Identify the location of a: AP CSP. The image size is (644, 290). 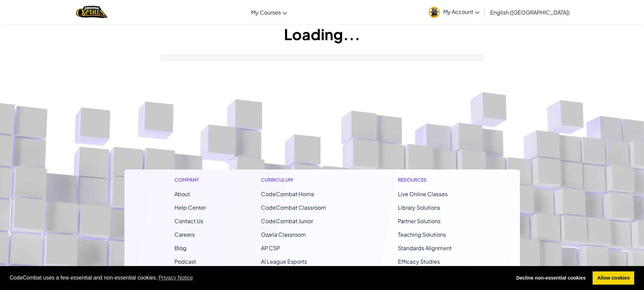
(270, 248).